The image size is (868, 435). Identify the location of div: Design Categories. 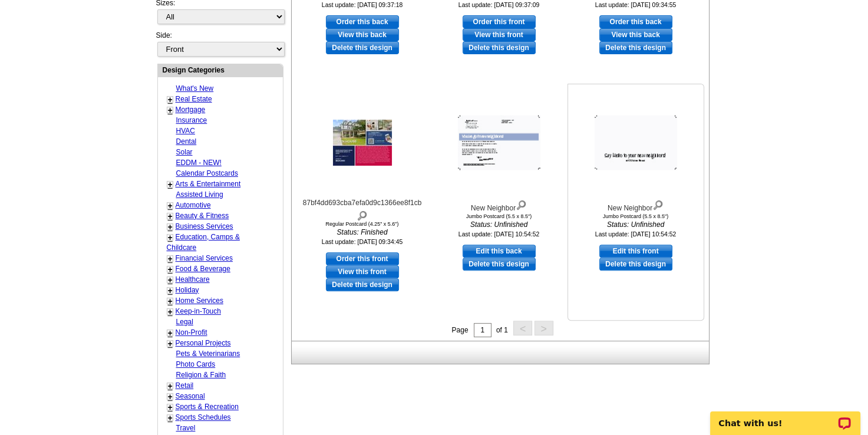
(221, 70).